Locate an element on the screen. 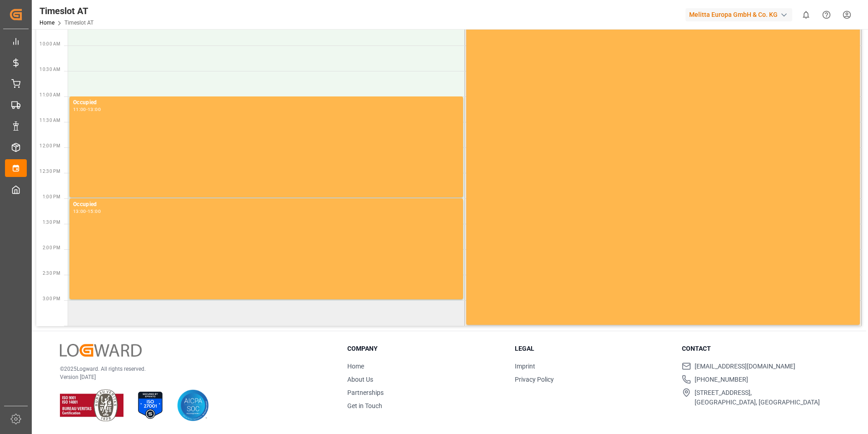  span: 2:30 PM is located at coordinates (51, 273).